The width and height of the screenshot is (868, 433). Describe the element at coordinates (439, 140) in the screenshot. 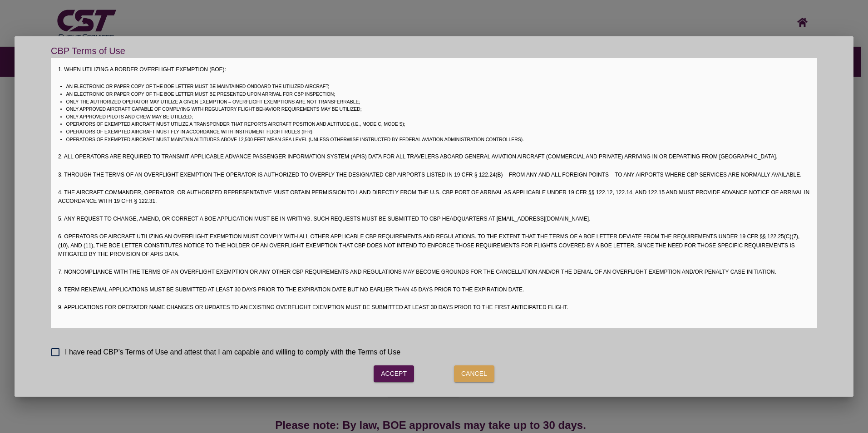

I see `li: Operators of exempted aircraft must maintain altitudes above 12,500 feet mean sea level (unless o...` at that location.